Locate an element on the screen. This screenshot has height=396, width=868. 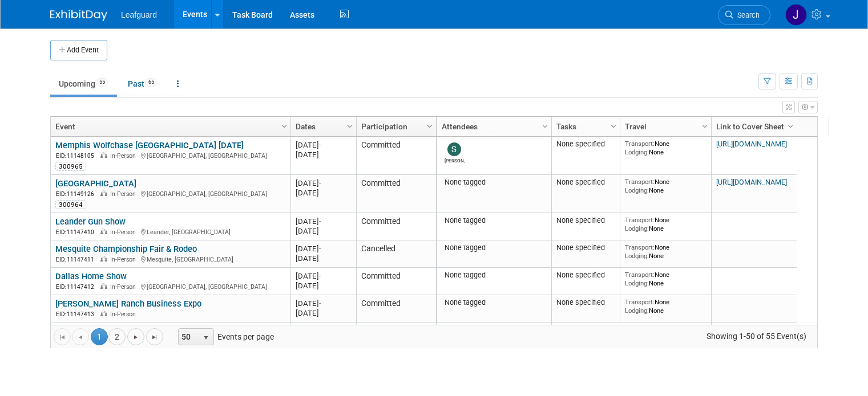
button: Add Event is located at coordinates (79, 50).